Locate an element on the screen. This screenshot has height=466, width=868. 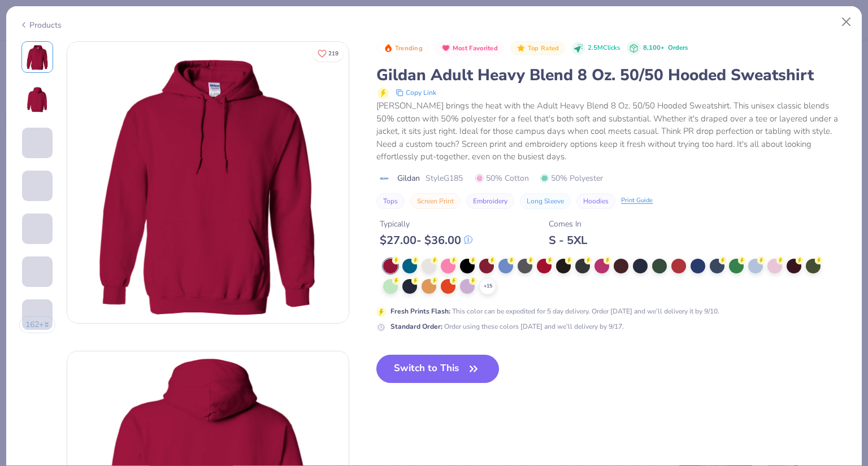
strong: Standard Order : is located at coordinates (417, 327).